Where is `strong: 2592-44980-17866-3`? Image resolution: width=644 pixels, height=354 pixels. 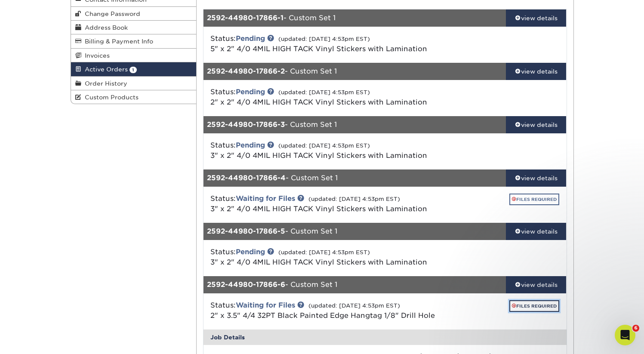 strong: 2592-44980-17866-3 is located at coordinates (246, 124).